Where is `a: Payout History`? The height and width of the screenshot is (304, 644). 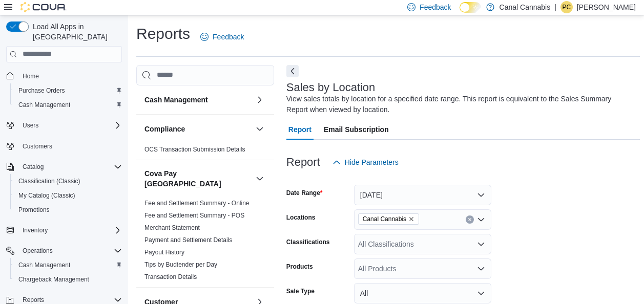
a: Payout History is located at coordinates (165, 253).